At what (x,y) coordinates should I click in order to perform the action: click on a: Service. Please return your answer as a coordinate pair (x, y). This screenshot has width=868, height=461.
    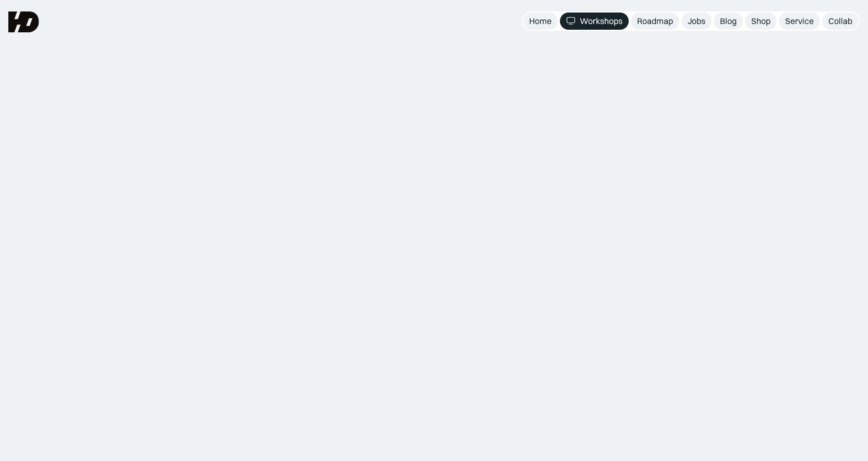
    Looking at the image, I should click on (799, 21).